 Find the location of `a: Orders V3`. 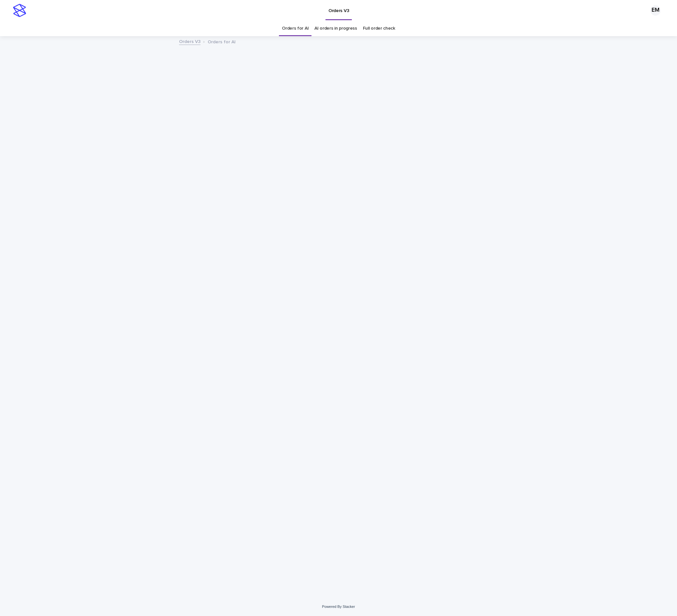

a: Orders V3 is located at coordinates (190, 41).